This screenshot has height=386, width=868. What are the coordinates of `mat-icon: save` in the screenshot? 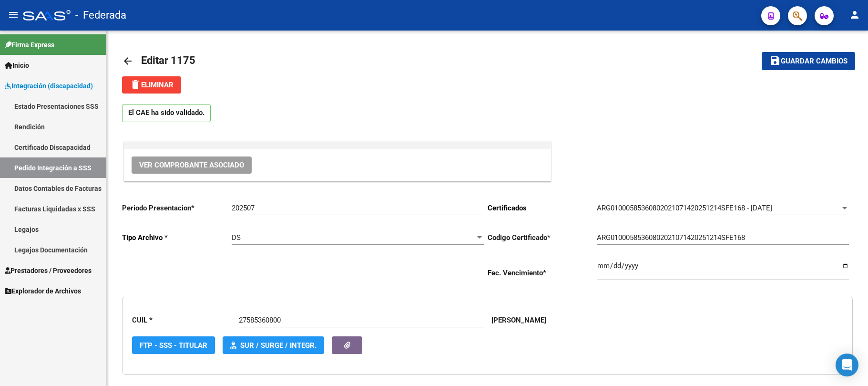 It's located at (775, 60).